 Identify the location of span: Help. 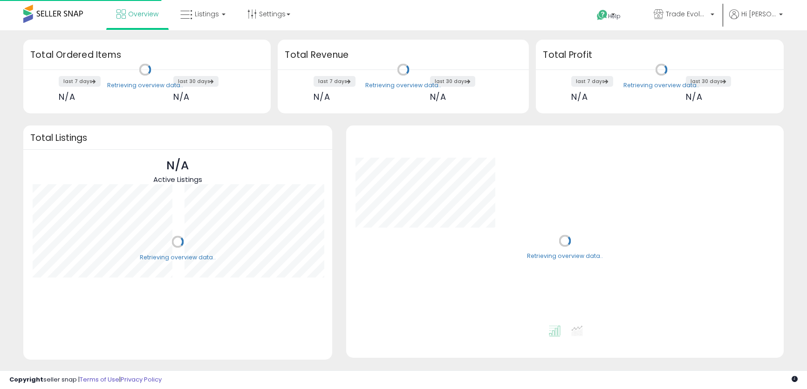
(614, 16).